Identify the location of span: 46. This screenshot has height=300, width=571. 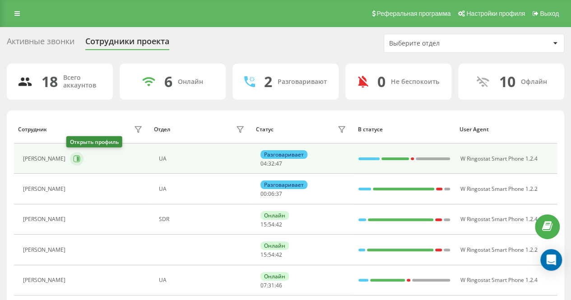
(279, 285).